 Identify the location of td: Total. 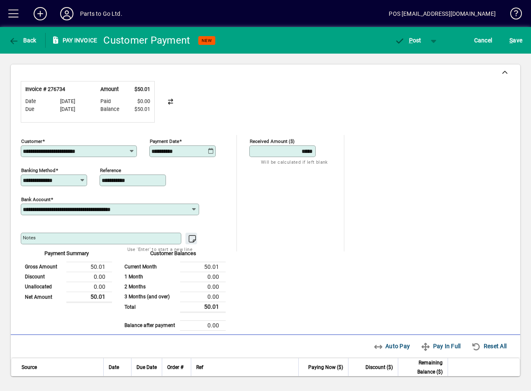
(150, 306).